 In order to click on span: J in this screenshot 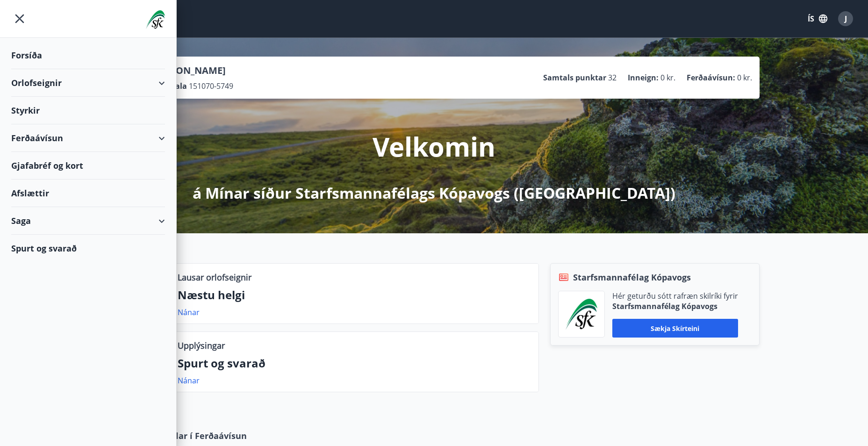, I will do `click(846, 19)`.